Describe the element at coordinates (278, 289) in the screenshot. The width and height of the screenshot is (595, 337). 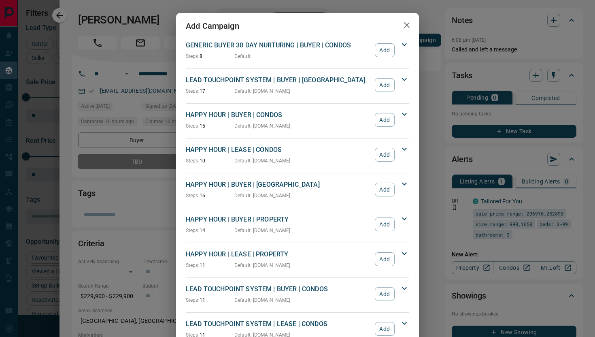
I see `p: LEAD TOUCHPOINT SYSTEM | BUYER | CONDOS` at that location.